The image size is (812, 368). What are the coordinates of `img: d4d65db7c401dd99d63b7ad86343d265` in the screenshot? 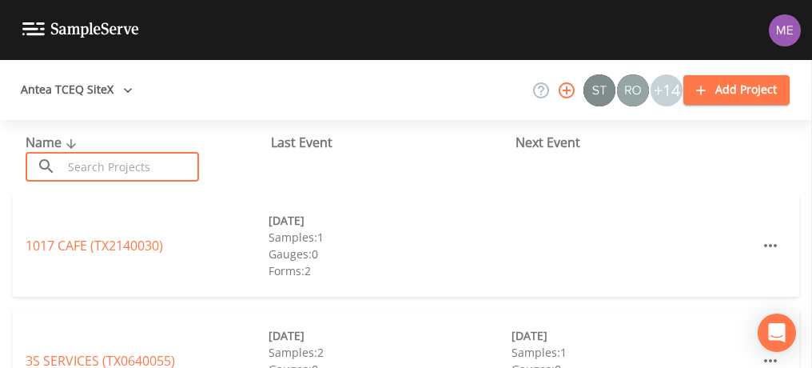 It's located at (785, 30).